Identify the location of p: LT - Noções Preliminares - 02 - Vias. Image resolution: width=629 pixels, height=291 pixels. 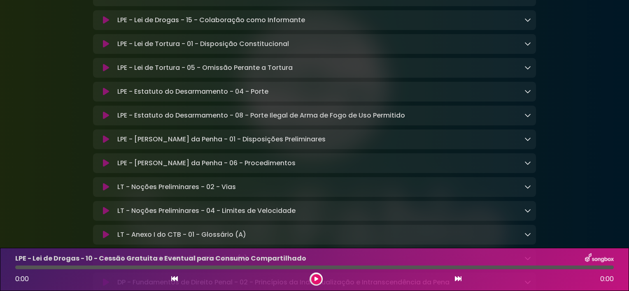
(176, 187).